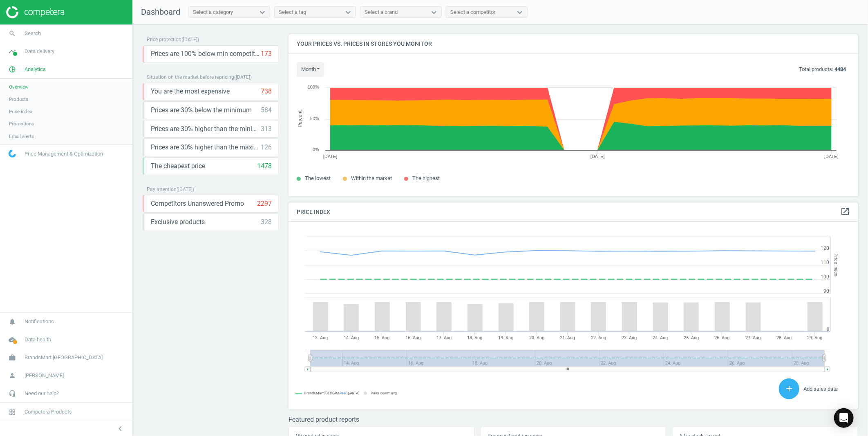  What do you see at coordinates (475, 337) in the screenshot?
I see `tspan: 18. Aug` at bounding box center [475, 337].